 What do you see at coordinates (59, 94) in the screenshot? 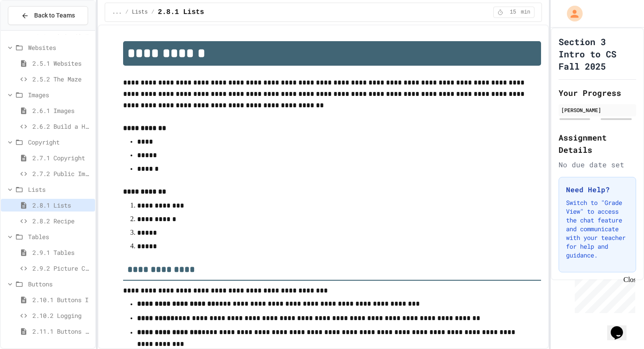
I see `span: Images` at bounding box center [59, 94].